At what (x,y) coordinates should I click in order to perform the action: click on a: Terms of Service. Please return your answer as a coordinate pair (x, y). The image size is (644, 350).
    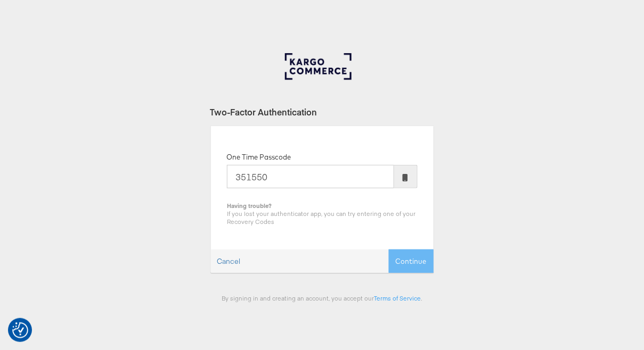
    Looking at the image, I should click on (398, 298).